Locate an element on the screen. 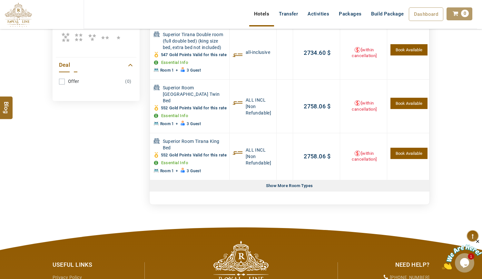 The height and width of the screenshot is (279, 482). a: Packages is located at coordinates (350, 14).